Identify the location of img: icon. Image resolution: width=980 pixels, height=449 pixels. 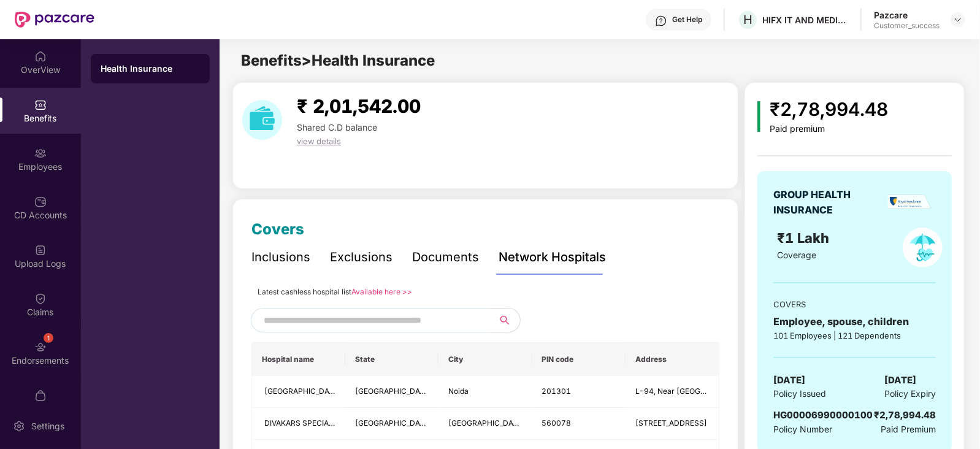
(758, 117).